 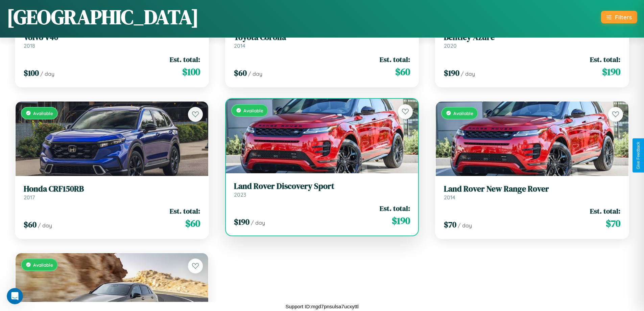 I want to click on h3: Volvo V40, so click(x=112, y=37).